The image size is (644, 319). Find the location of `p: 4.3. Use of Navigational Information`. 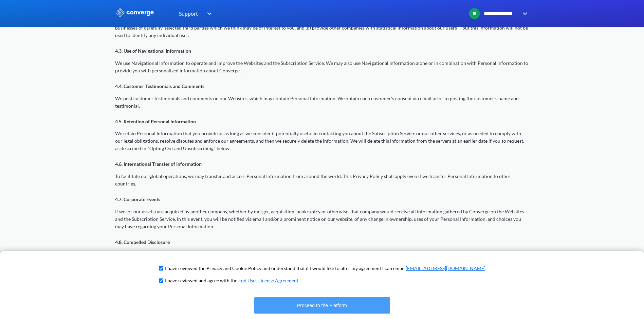

p: 4.3. Use of Navigational Information is located at coordinates (322, 51).